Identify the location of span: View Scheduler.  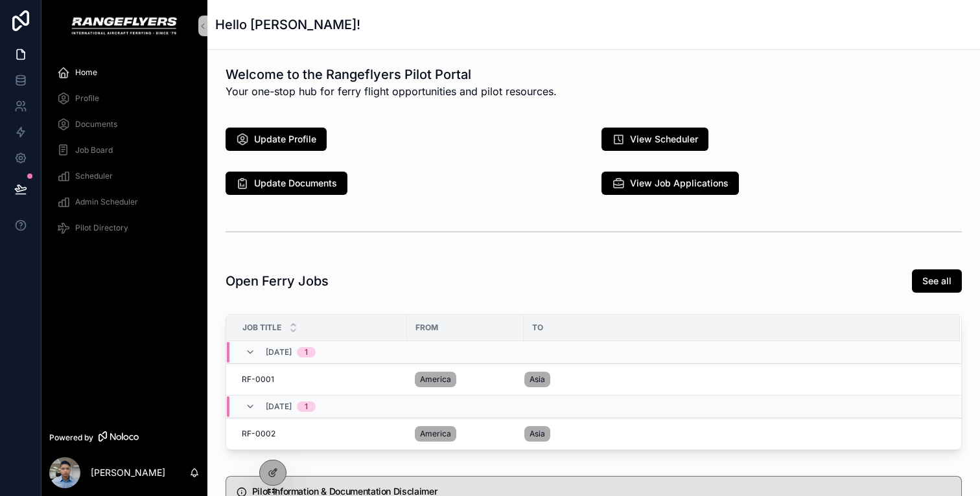
(664, 139).